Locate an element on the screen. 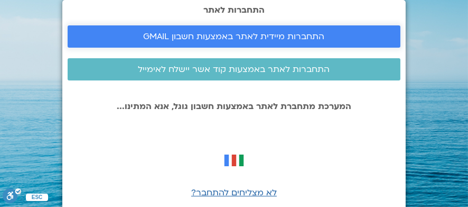 This screenshot has width=468, height=207. h2: התחברות לאתר is located at coordinates (234, 10).